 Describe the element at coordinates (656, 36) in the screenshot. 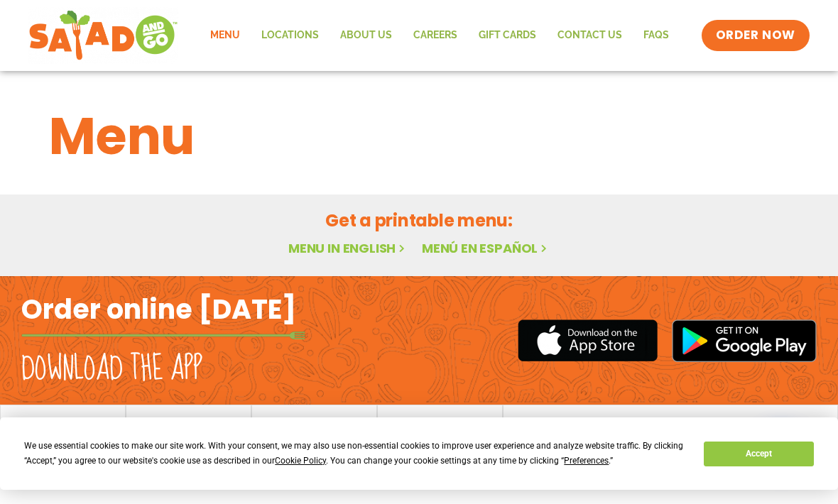

I see `a: FAQs` at that location.